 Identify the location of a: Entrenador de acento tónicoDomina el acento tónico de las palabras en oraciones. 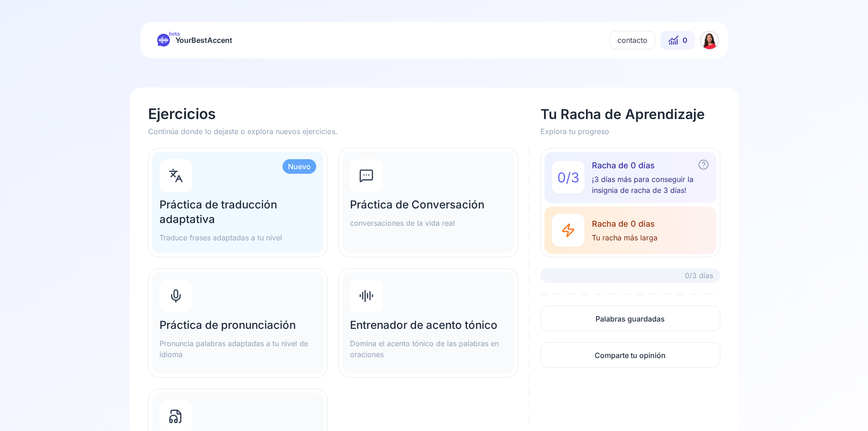
(428, 323).